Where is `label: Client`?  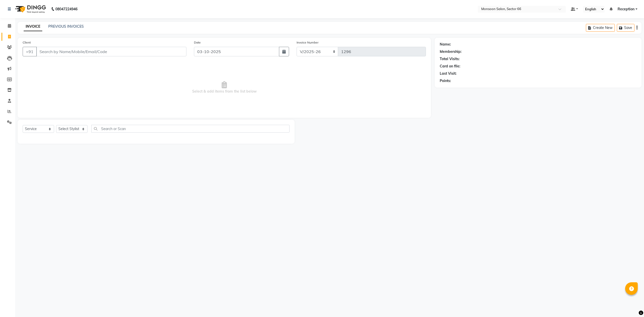 label: Client is located at coordinates (27, 42).